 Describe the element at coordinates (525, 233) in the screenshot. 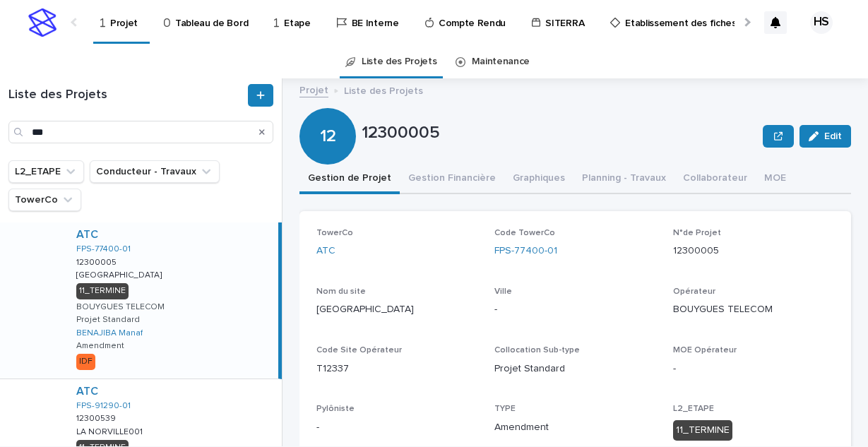

I see `span: Code TowerCo` at that location.